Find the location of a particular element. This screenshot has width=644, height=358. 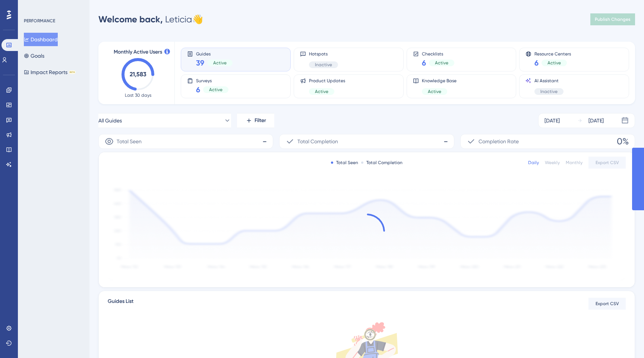

span: Guides is located at coordinates (214, 53).